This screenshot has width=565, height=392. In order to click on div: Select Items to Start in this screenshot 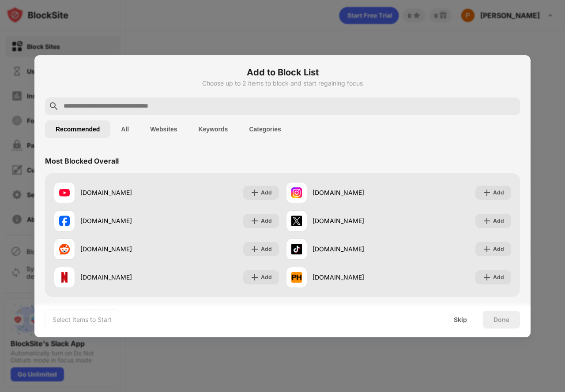, I will do `click(82, 320)`.